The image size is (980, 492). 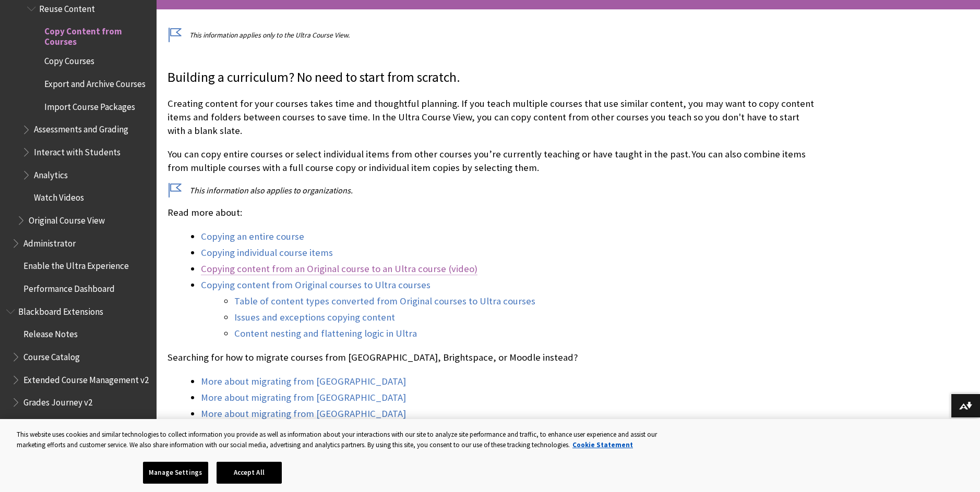 I want to click on span: Grades Journey v2, so click(x=58, y=400).